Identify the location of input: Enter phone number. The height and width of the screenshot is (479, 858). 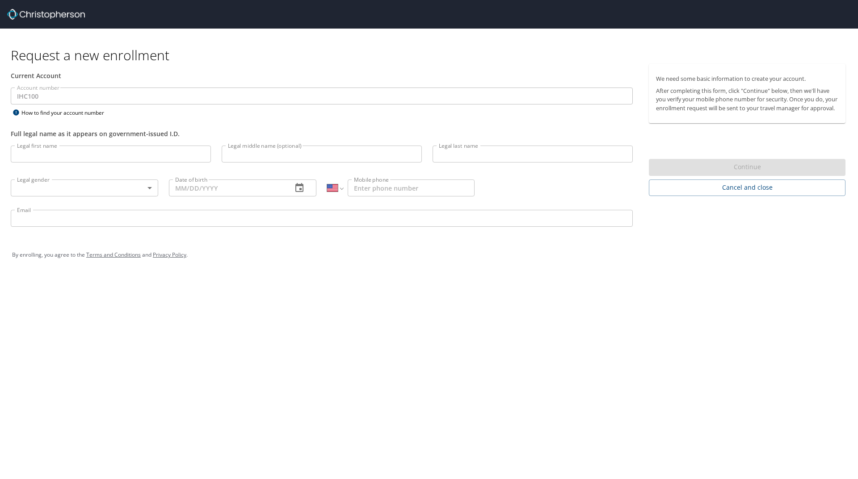
(411, 188).